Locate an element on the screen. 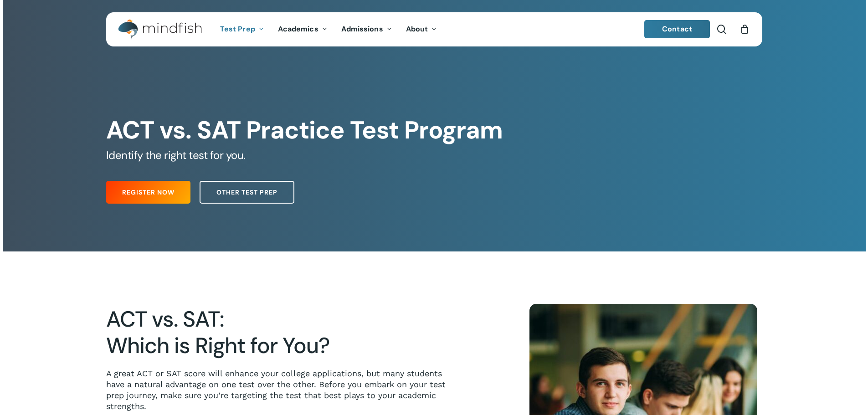 This screenshot has width=868, height=415. a: Register Now is located at coordinates (148, 192).